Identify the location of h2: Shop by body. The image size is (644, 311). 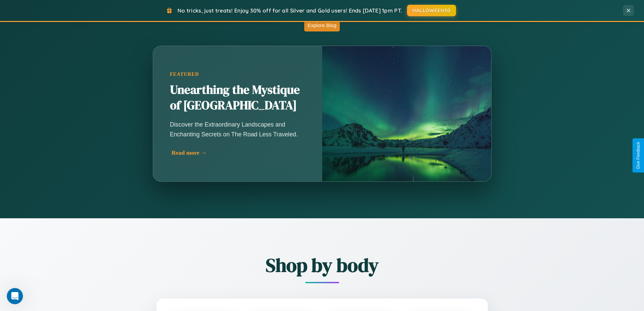
(322, 265).